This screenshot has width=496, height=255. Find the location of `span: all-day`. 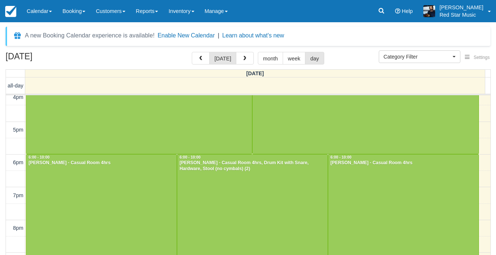

span: all-day is located at coordinates (16, 86).